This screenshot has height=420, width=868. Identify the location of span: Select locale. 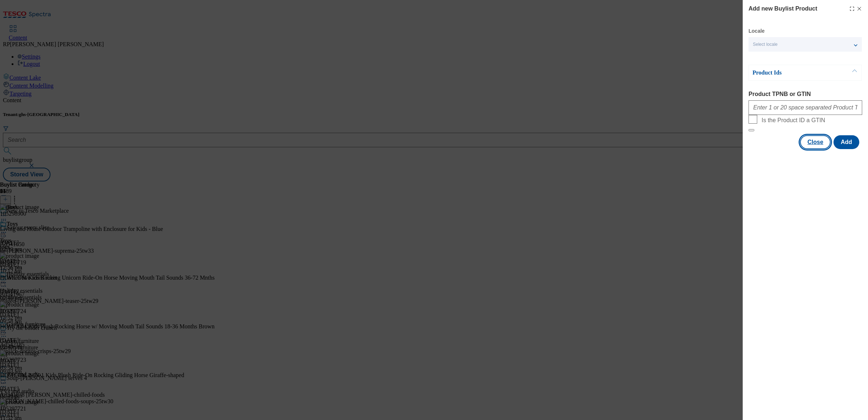
(765, 45).